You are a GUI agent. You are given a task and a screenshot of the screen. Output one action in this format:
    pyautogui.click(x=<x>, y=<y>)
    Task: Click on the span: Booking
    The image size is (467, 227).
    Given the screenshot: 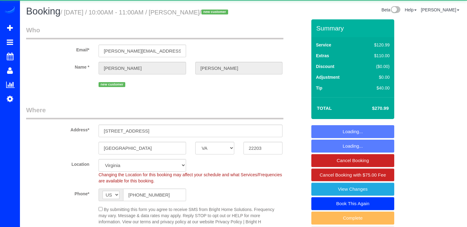 What is the action you would take?
    pyautogui.click(x=43, y=11)
    